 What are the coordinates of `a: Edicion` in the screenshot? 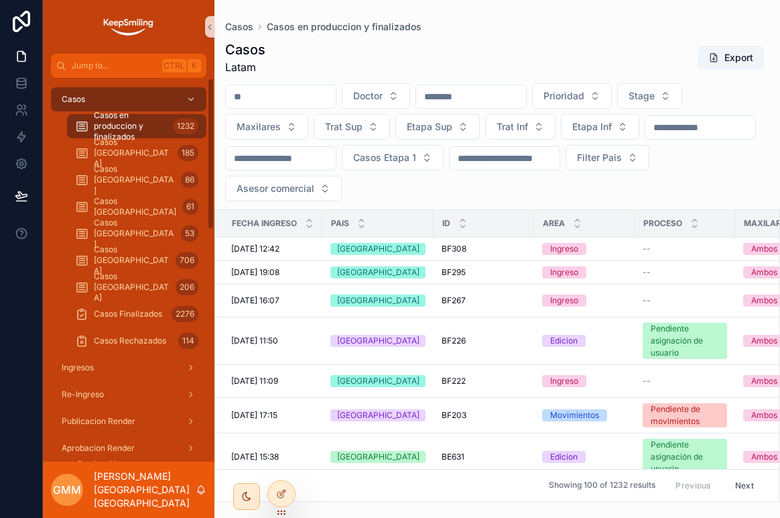 It's located at (585, 341).